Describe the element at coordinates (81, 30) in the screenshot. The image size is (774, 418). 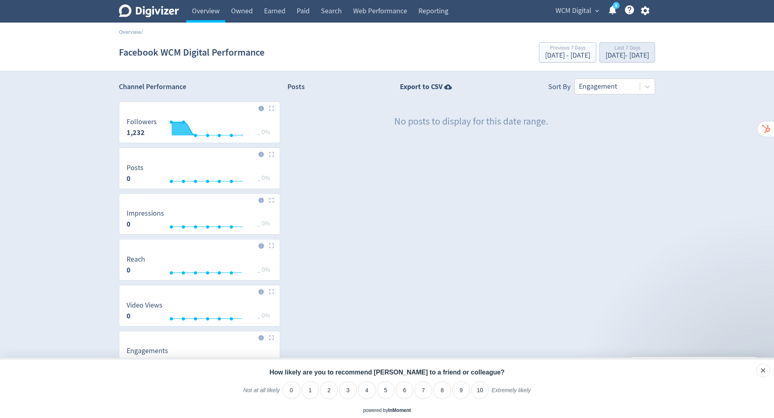
I see `div: message notification from Hugo, Just now. Hi Liza 👋🏽 Looking for performance insights? How can I ...` at that location.